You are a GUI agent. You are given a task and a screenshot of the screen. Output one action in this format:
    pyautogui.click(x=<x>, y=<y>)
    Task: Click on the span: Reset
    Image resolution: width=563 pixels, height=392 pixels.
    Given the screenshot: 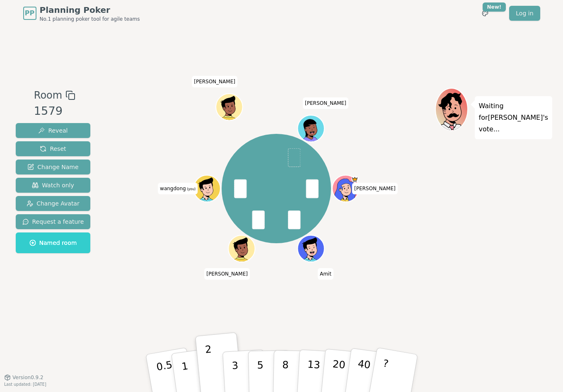 What is the action you would take?
    pyautogui.click(x=53, y=148)
    